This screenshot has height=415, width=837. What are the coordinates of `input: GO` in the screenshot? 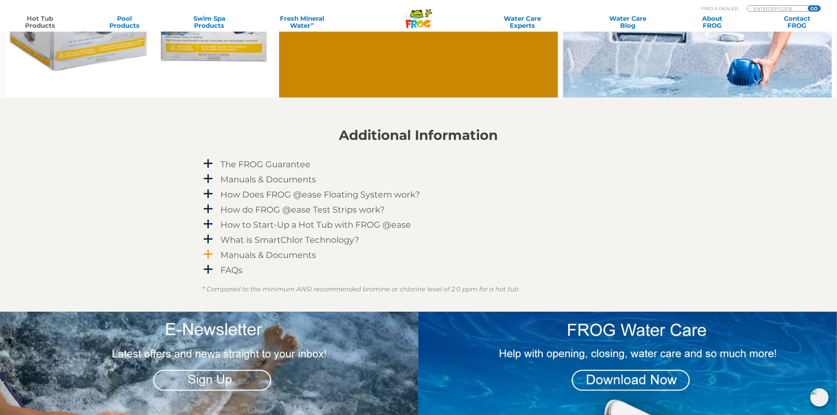 It's located at (814, 8).